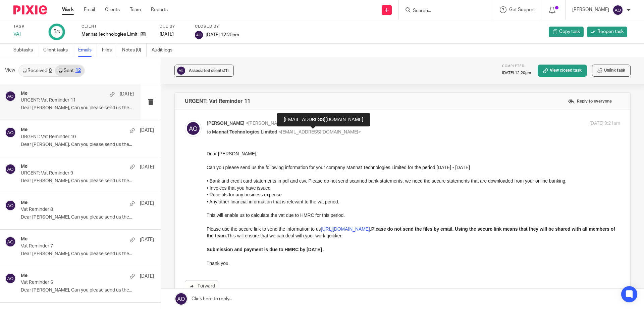 The image size is (644, 309). What do you see at coordinates (217, 101) in the screenshot?
I see `h4: URGENT: Vat Reminder 11` at bounding box center [217, 101].